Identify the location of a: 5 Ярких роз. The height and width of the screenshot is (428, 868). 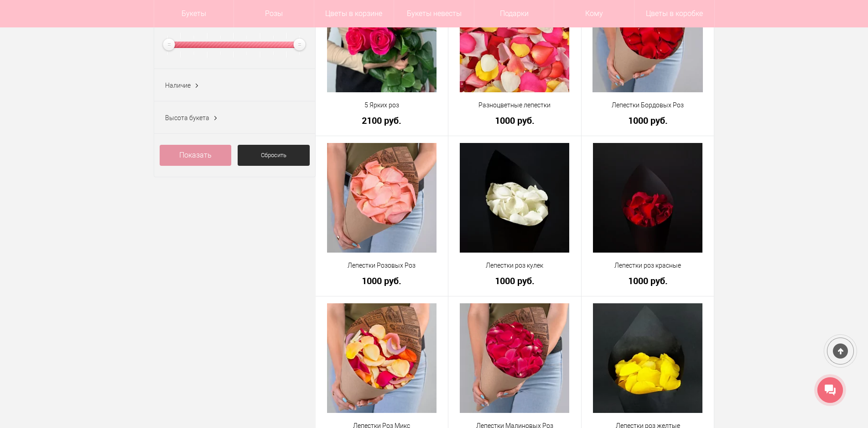
(382, 105).